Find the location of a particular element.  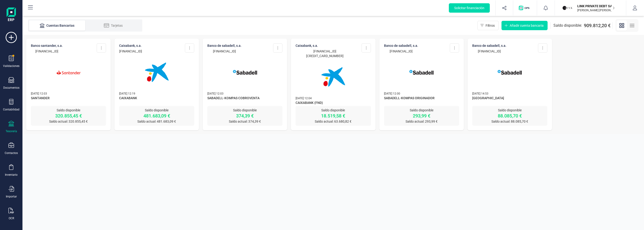

p: 18.519,58 € is located at coordinates (333, 116).